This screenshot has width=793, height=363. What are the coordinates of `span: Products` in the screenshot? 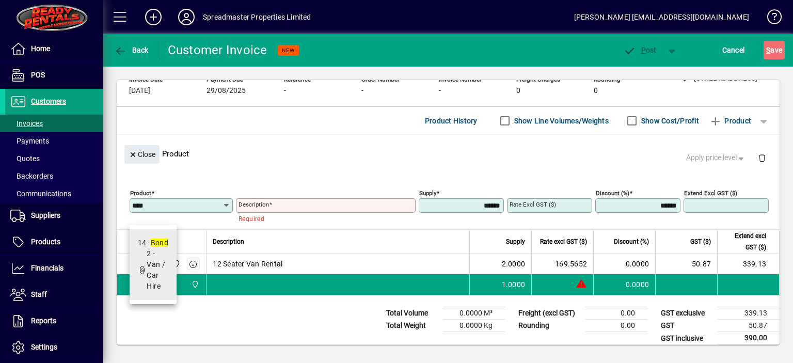 It's located at (45, 242).